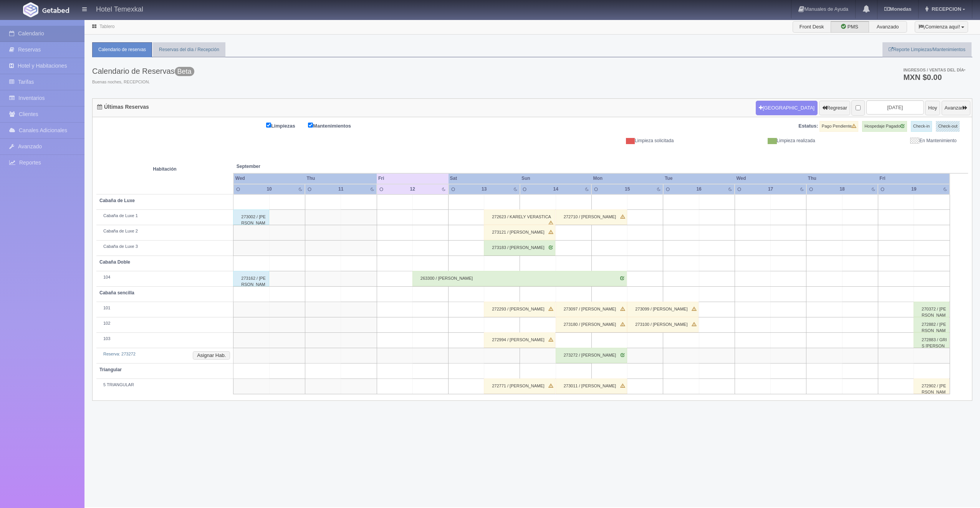  What do you see at coordinates (269, 189) in the screenshot?
I see `div: 10` at bounding box center [269, 189].